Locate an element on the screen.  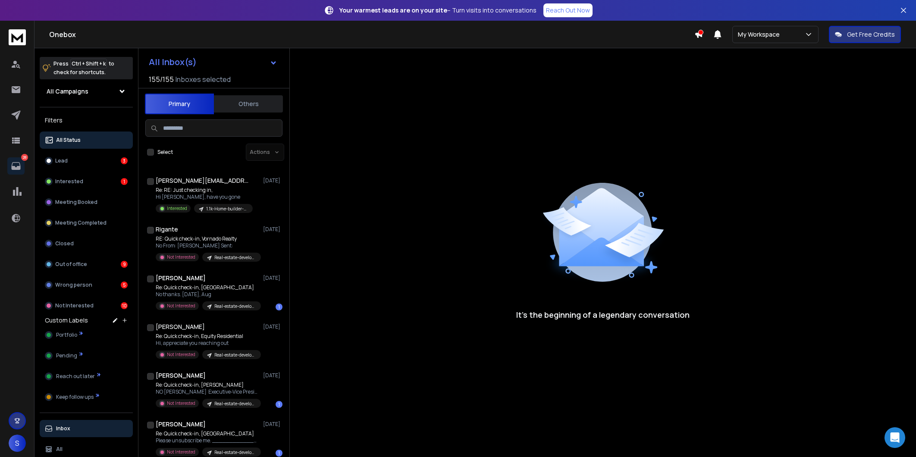
p: Meeting Completed is located at coordinates (81, 223).